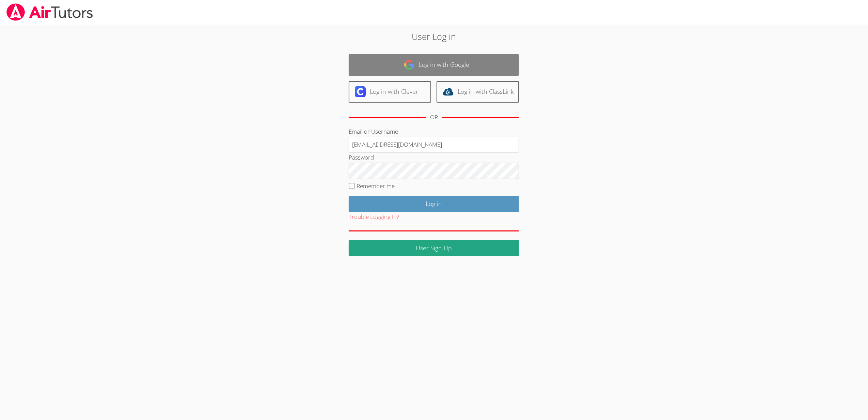  Describe the element at coordinates (434, 248) in the screenshot. I see `a: User Sign Up` at that location.